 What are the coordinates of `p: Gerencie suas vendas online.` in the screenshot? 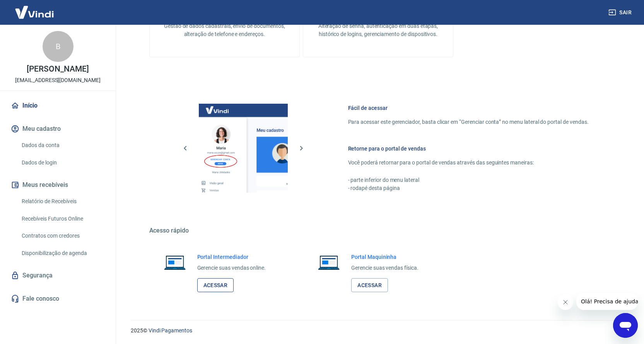 It's located at (232, 268).